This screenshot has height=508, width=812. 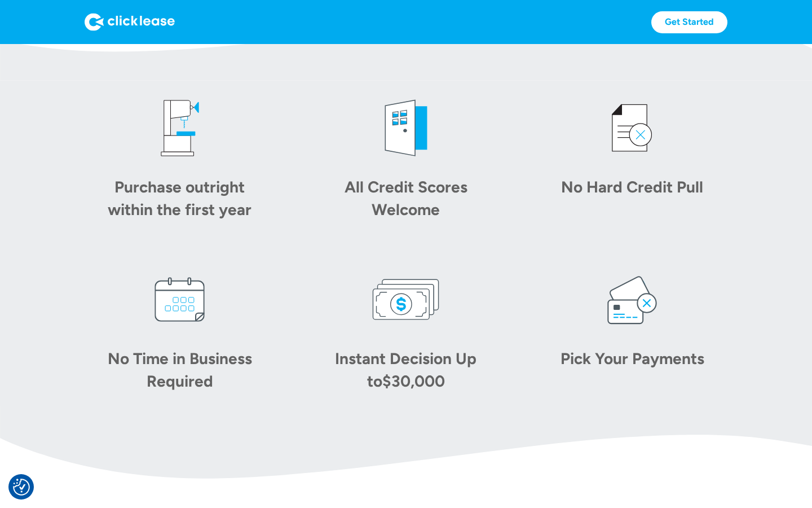 What do you see at coordinates (130, 22) in the screenshot?
I see `img: Logo` at bounding box center [130, 22].